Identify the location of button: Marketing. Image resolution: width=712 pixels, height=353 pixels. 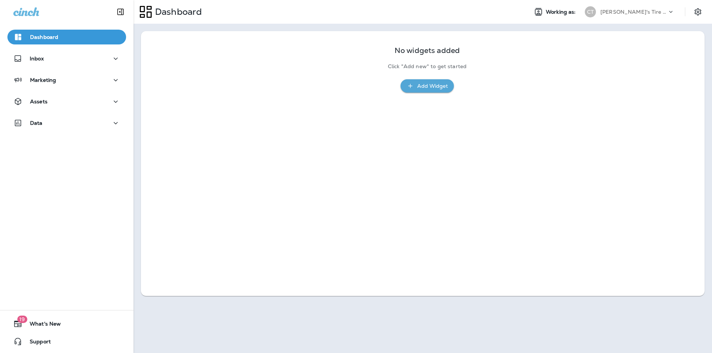
(67, 80).